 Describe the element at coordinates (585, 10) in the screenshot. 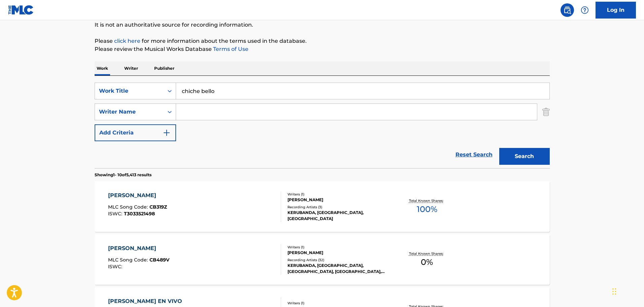

I see `div: Help` at that location.